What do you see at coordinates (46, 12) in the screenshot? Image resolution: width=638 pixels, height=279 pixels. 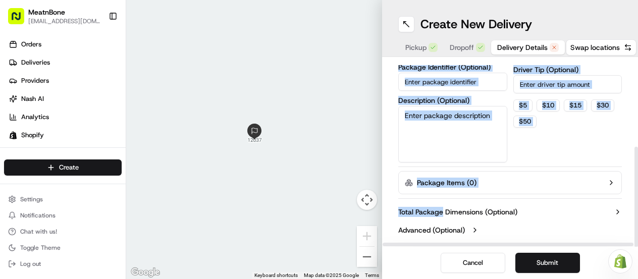 I see `button: MeatnBone` at bounding box center [46, 12].